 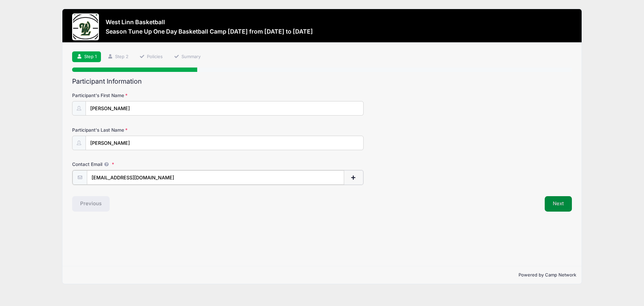 I want to click on a: Summary, so click(x=187, y=57).